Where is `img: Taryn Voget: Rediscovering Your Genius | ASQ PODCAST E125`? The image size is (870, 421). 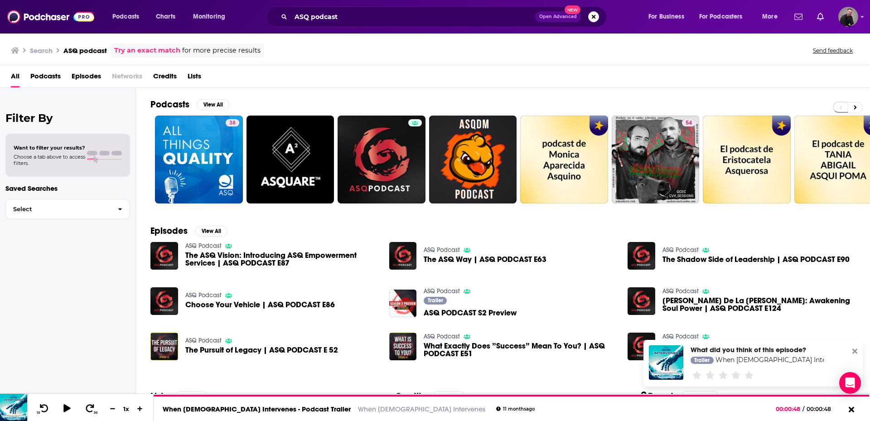
img: Taryn Voget: Rediscovering Your Genius | ASQ PODCAST E125 is located at coordinates (641, 346).